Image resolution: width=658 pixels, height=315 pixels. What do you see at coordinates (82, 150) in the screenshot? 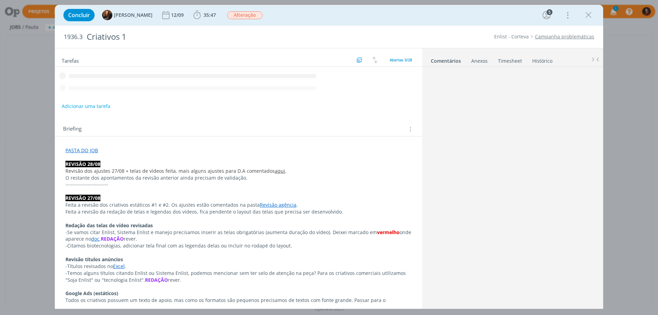
I see `a: PASTA DO JOB` at bounding box center [82, 150].